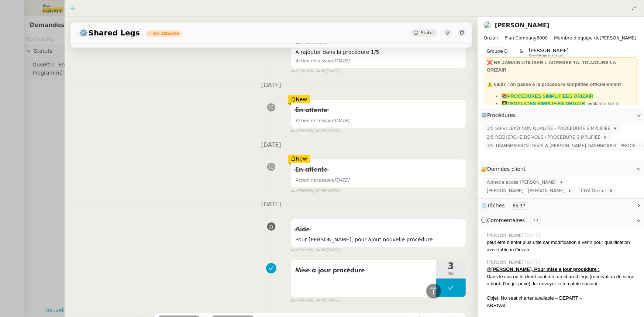 The height and width of the screenshot is (317, 644). I want to click on span: Orizair, so click(491, 38).